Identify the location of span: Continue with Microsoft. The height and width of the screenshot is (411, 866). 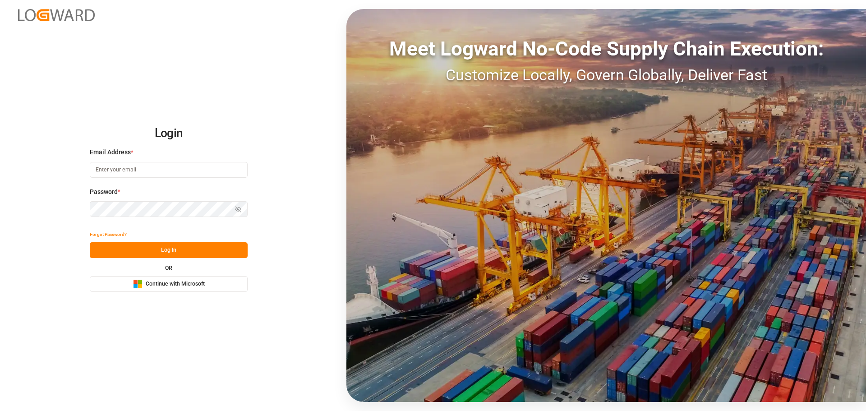
(175, 284).